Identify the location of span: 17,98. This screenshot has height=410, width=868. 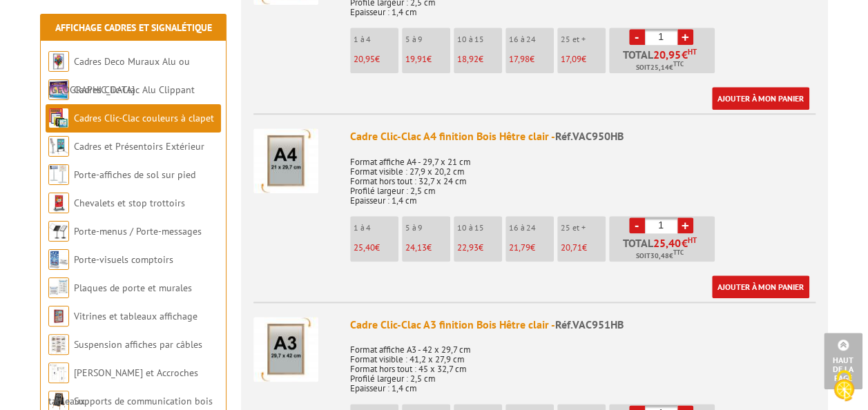
(520, 59).